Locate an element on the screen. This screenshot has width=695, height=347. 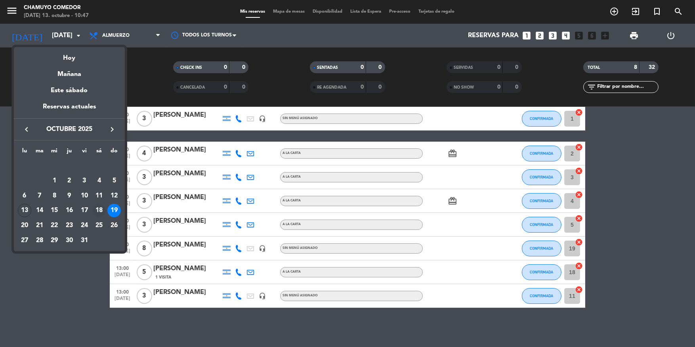
div: 22 is located at coordinates (54, 226).